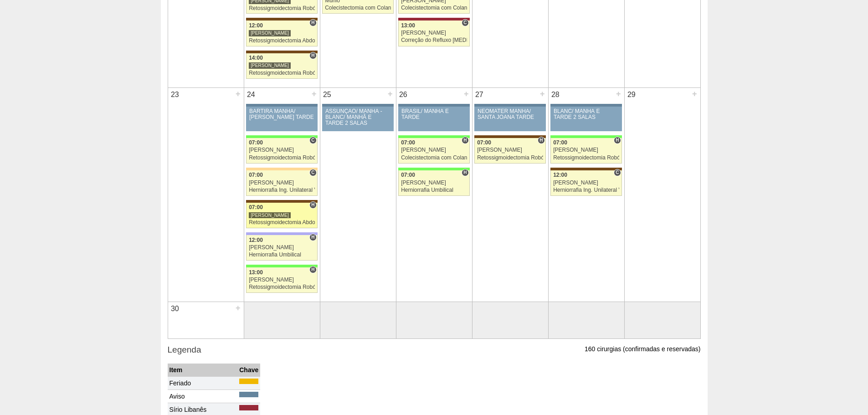  Describe the element at coordinates (175, 309) in the screenshot. I see `div: 30` at that location.